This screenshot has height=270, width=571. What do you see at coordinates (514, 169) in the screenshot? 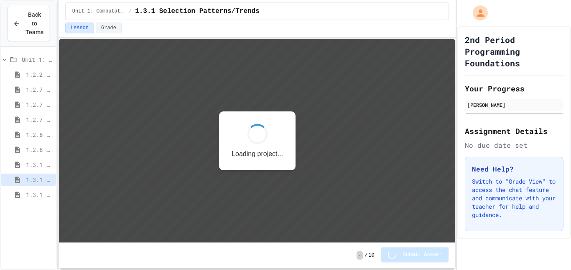
I see `h3: Need Help?` at bounding box center [514, 169].